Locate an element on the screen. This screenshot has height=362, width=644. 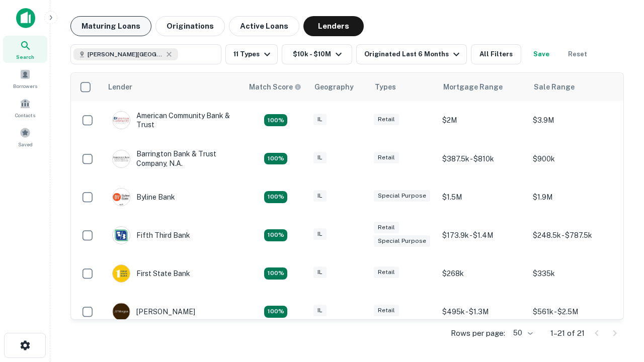
button: Maturing Loans is located at coordinates (111, 26).